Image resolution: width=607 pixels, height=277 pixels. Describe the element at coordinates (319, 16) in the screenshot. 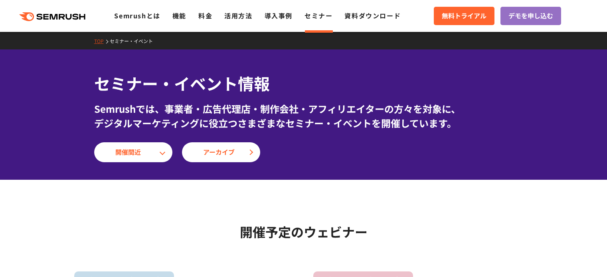

I see `a: セミナー` at that location.